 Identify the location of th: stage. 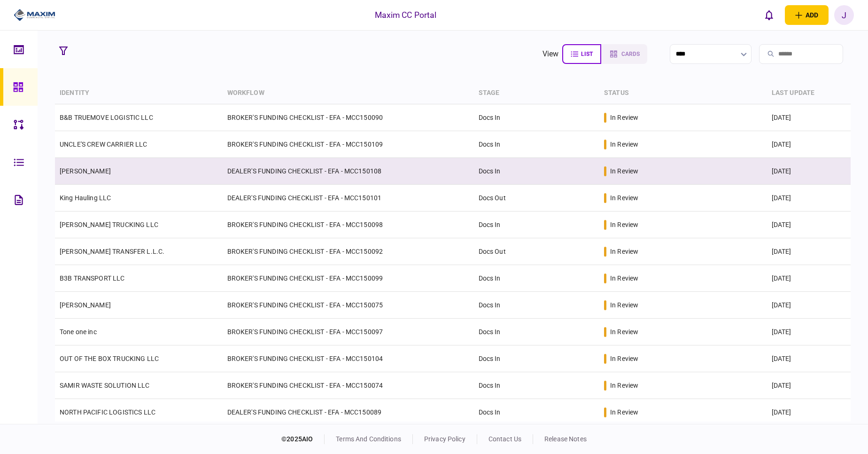
(536, 93).